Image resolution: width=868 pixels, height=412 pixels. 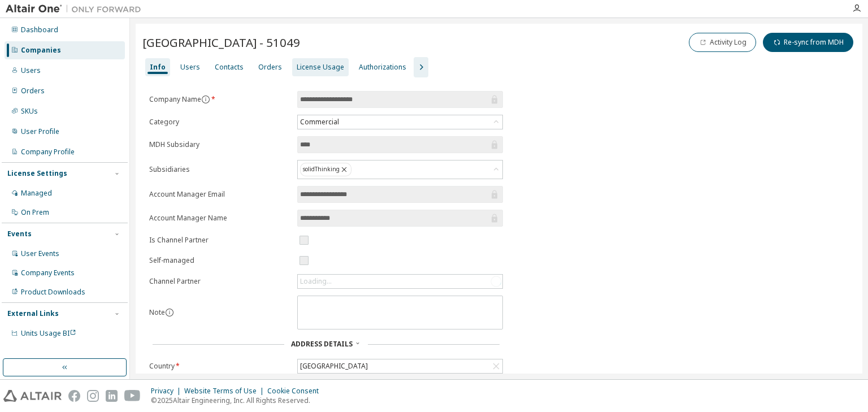 What do you see at coordinates (219, 218) in the screenshot?
I see `label: Account Manager Name` at bounding box center [219, 218].